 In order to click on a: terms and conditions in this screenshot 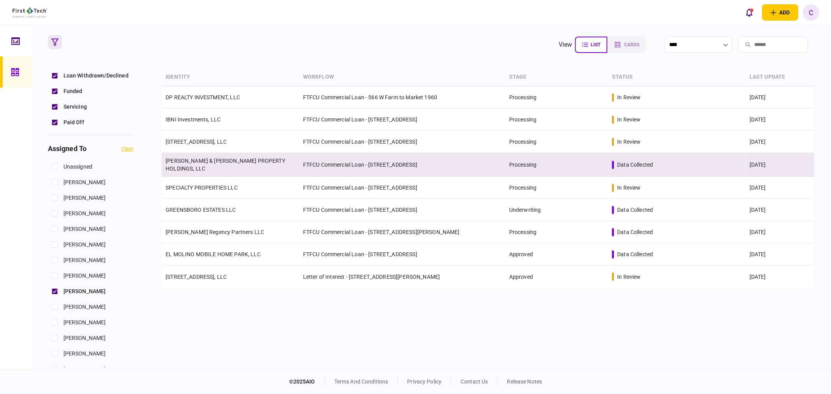, I will do `click(361, 382)`.